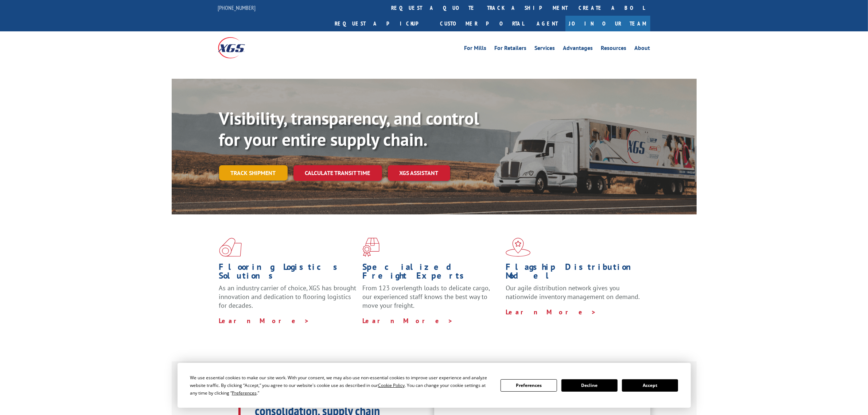  What do you see at coordinates (338, 173) in the screenshot?
I see `a: Calculate transit time` at bounding box center [338, 173].